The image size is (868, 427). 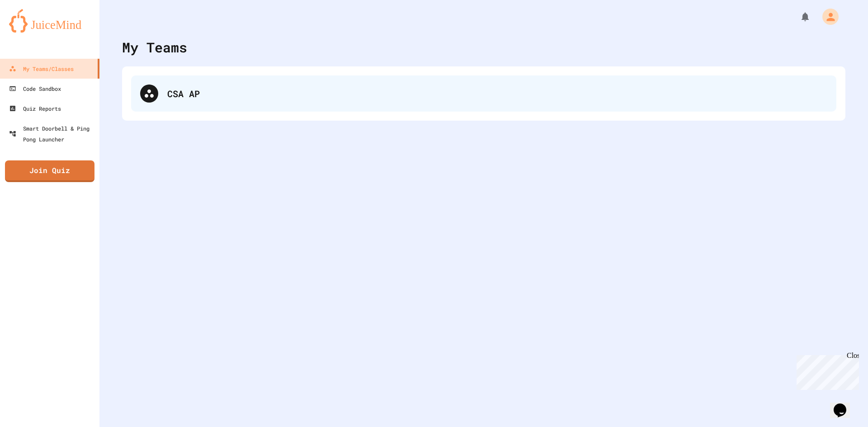 What do you see at coordinates (50, 171) in the screenshot?
I see `a: Join Quiz` at bounding box center [50, 171].